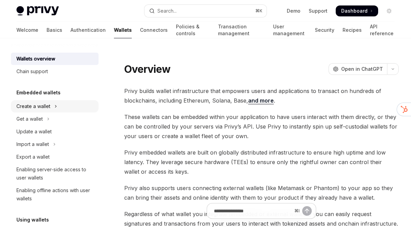  What do you see at coordinates (55, 59) in the screenshot?
I see `a: Wallets overview` at bounding box center [55, 59].